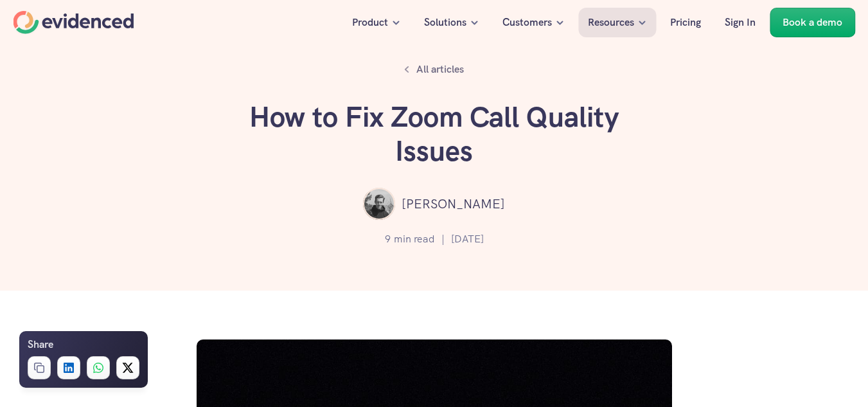  What do you see at coordinates (740, 23) in the screenshot?
I see `a: Sign In` at bounding box center [740, 23].